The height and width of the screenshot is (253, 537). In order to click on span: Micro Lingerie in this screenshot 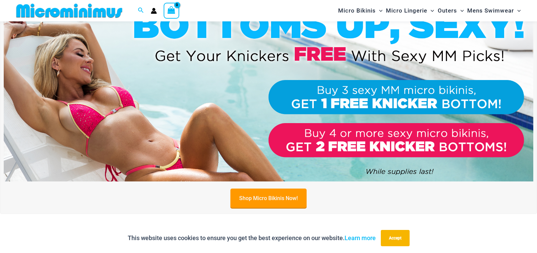, I will do `click(407, 11)`.